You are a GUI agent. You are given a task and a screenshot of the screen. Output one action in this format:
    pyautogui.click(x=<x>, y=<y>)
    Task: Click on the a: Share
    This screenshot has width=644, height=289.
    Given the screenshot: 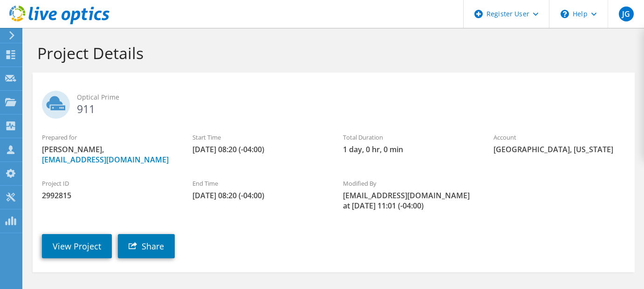 What is the action you would take?
    pyautogui.click(x=146, y=246)
    